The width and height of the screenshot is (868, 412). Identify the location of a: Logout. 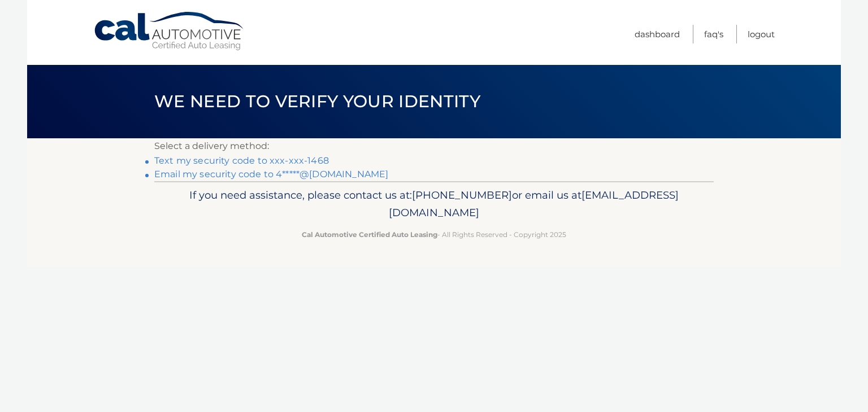
(761, 33).